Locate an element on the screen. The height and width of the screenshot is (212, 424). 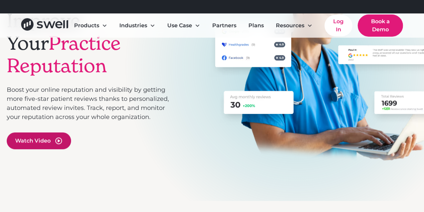
a: open lightbox is located at coordinates (39, 141).